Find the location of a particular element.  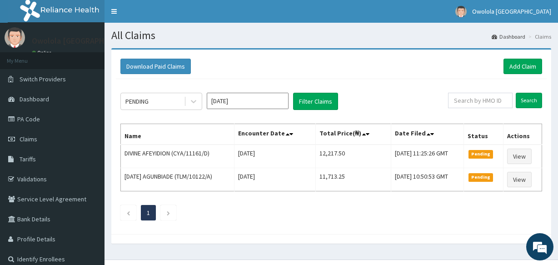

a: Previous page is located at coordinates (128, 213).